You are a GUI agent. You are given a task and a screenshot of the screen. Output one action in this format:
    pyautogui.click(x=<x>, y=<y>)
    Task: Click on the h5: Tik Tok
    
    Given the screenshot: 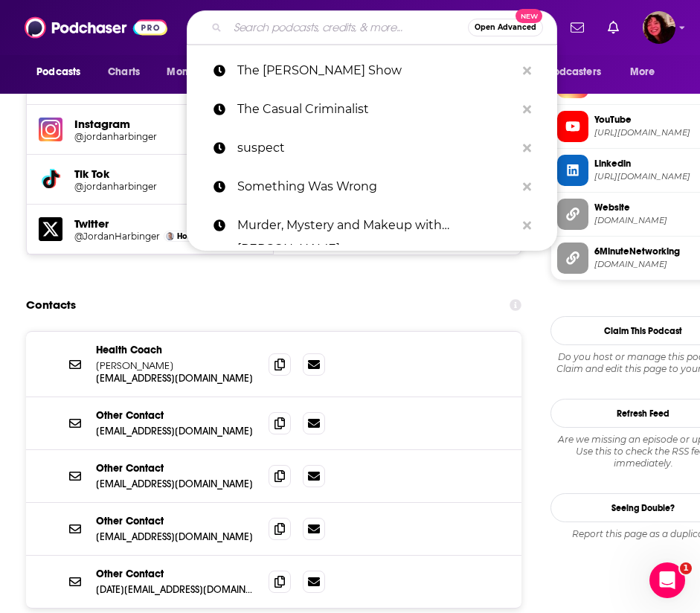 What is the action you would take?
    pyautogui.click(x=140, y=173)
    